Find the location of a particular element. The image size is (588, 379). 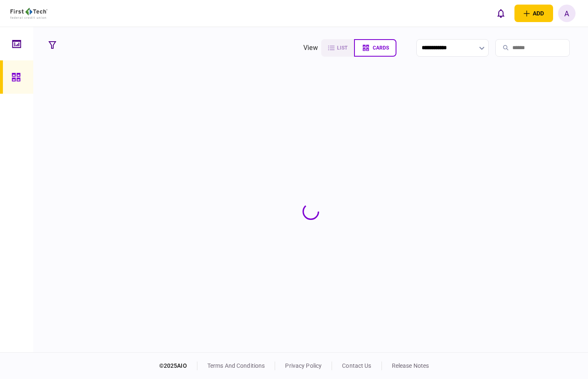

div: view is located at coordinates (310, 48).